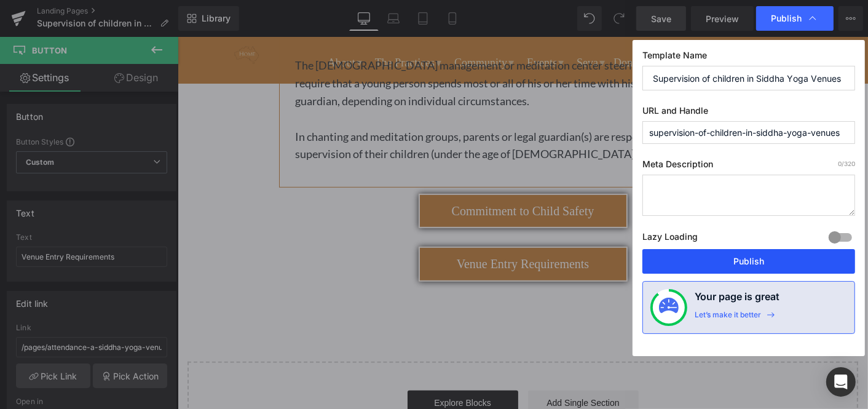 Image resolution: width=868 pixels, height=409 pixels. I want to click on a: Commitment to Child Safety, so click(346, 174).